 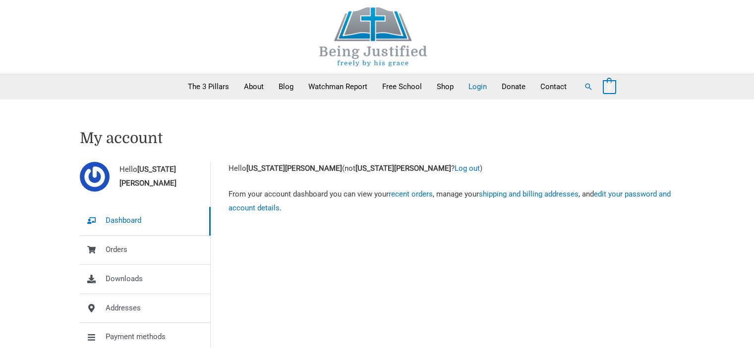 I want to click on nav: Primary Site Navigation, so click(x=377, y=87).